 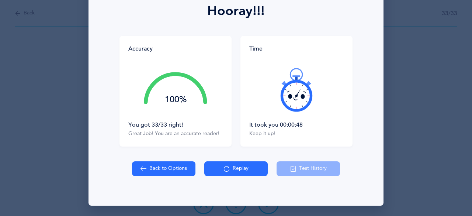 I want to click on div: Great Job! You are an accurate reader!, so click(x=175, y=134).